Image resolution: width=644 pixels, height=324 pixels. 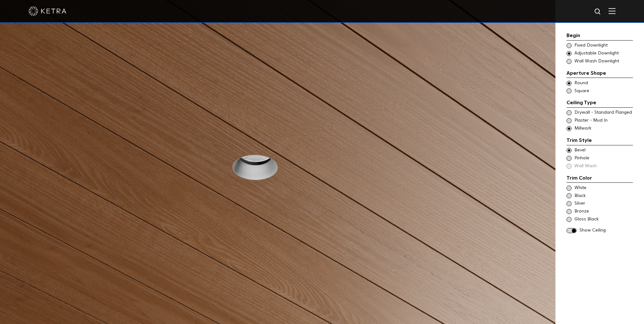 I want to click on span: Bevel, so click(x=604, y=150).